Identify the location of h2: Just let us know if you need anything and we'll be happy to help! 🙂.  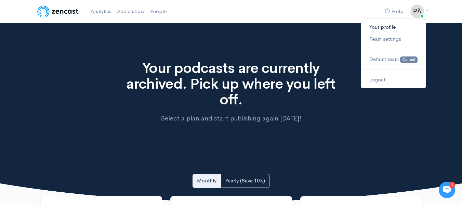
(68, 62).